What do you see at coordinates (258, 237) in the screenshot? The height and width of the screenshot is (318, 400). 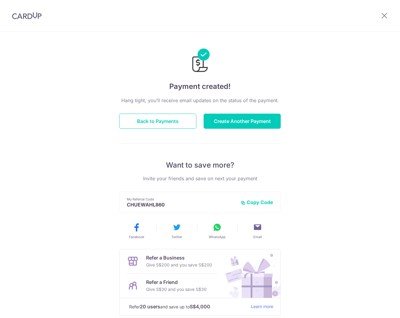 I see `span: Email` at bounding box center [258, 237].